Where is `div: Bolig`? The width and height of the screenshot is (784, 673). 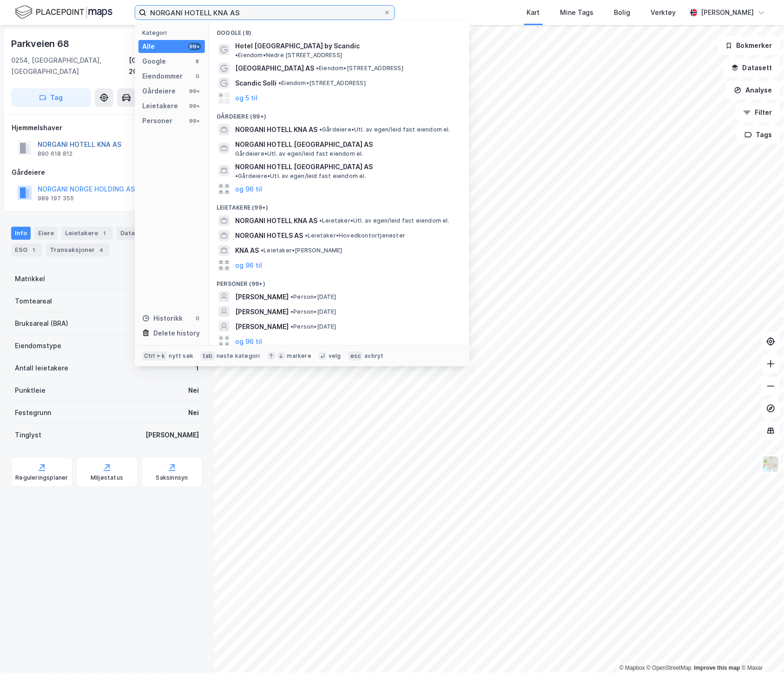 div: Bolig is located at coordinates (622, 13).